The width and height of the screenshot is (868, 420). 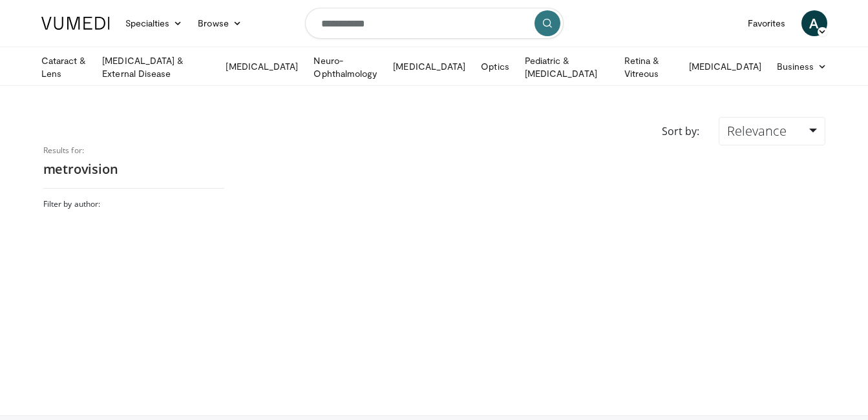 What do you see at coordinates (434, 23) in the screenshot?
I see `input: Search topics, interventions` at bounding box center [434, 23].